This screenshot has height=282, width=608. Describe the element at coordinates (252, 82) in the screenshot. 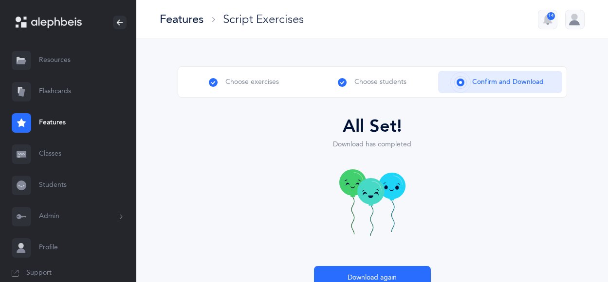

I see `span: Choose exercises` at that location.